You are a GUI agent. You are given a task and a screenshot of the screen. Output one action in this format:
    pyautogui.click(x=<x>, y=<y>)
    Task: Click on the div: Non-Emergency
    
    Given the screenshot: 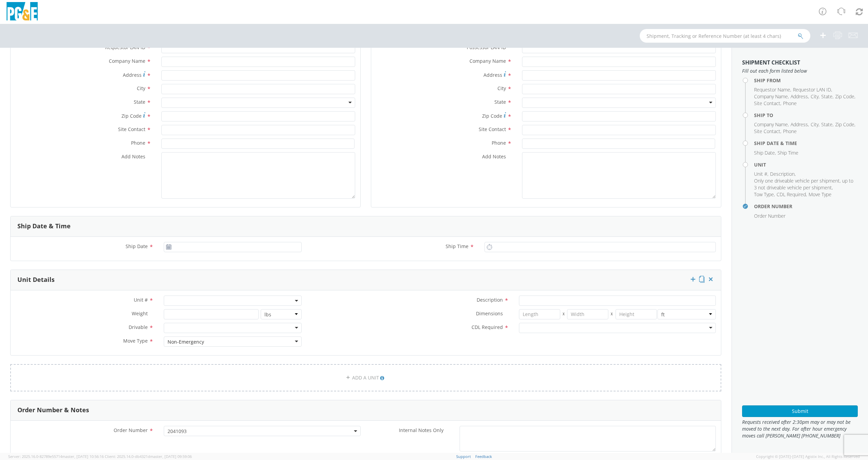 What is the action you would take?
    pyautogui.click(x=186, y=342)
    